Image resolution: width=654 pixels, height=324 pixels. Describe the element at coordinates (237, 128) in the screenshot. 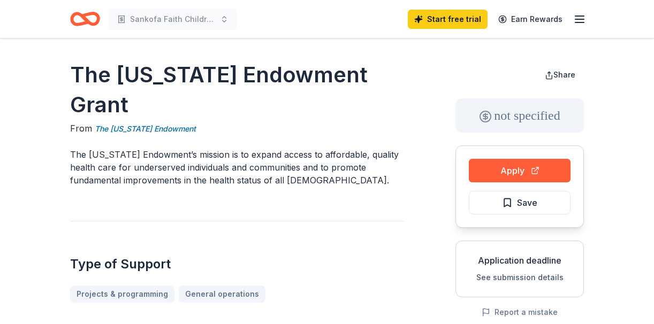

I see `div: From` at that location.